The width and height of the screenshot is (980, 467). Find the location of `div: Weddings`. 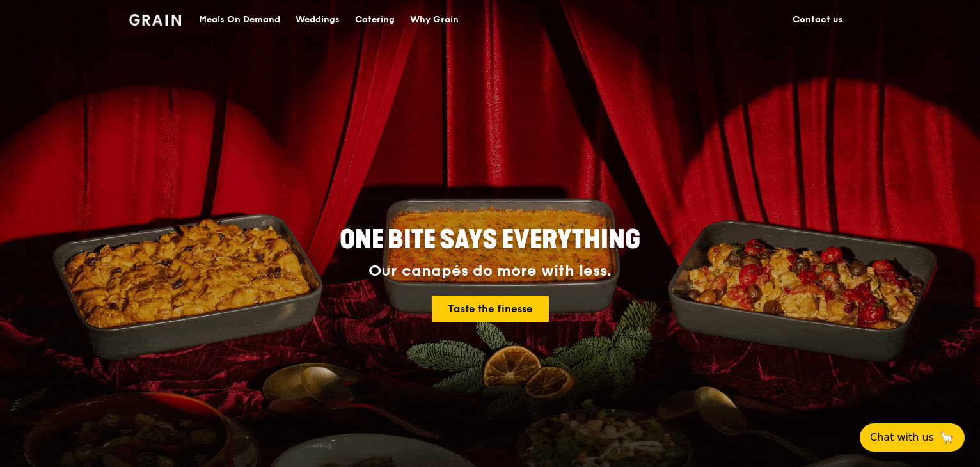

div: Weddings is located at coordinates (317, 20).